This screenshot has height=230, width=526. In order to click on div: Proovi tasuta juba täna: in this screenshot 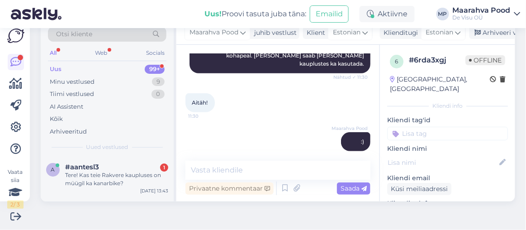, I will do `click(255, 14)`.